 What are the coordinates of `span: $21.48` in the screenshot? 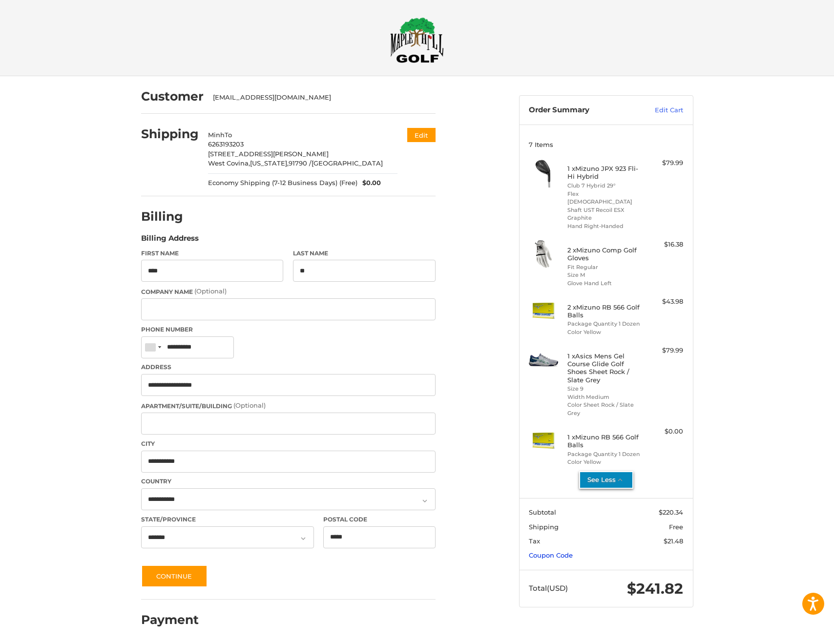 It's located at (673, 540).